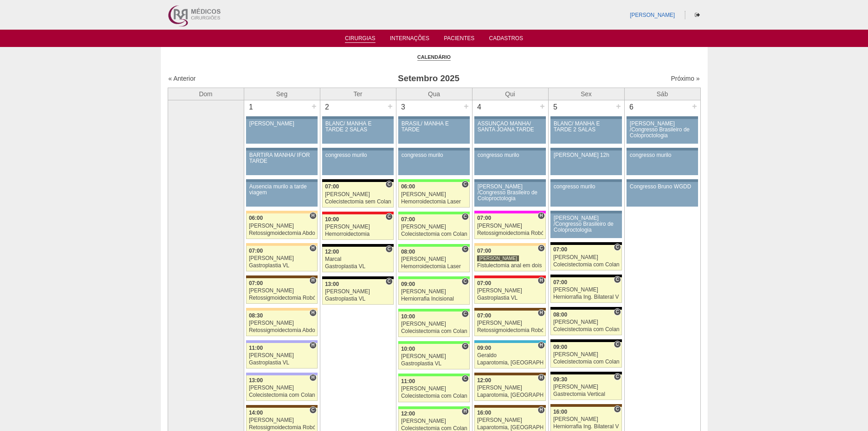  I want to click on div: Key: Christóvão da Gama, so click(282, 341).